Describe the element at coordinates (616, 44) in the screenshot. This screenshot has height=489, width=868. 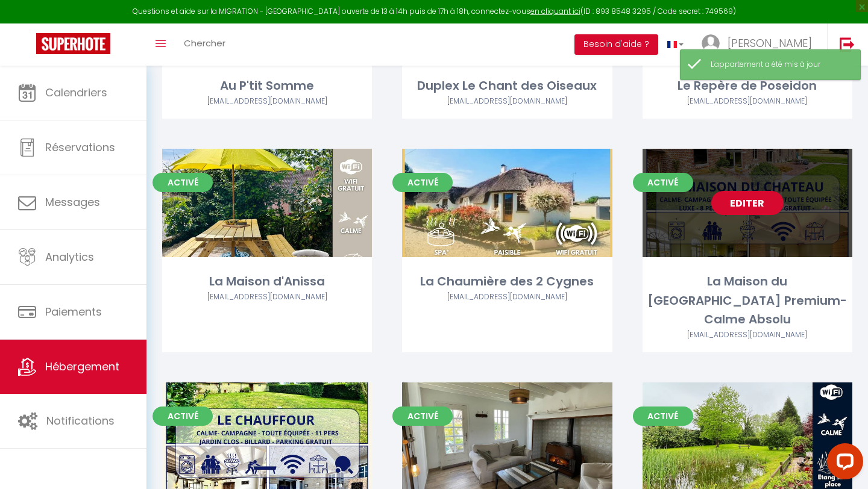
I see `button: Besoin d'aide ?` at that location.